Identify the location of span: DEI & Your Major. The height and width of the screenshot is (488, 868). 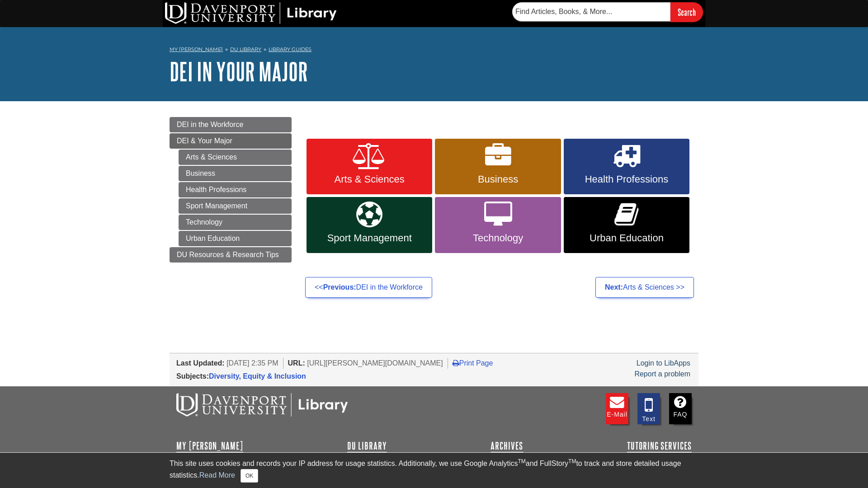
(204, 140).